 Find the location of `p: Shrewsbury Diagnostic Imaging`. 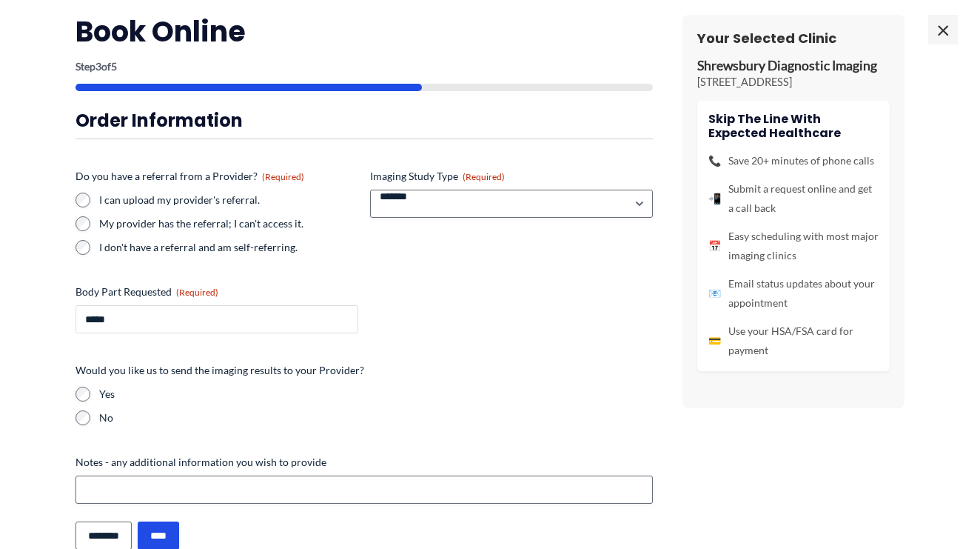

p: Shrewsbury Diagnostic Imaging is located at coordinates (793, 66).